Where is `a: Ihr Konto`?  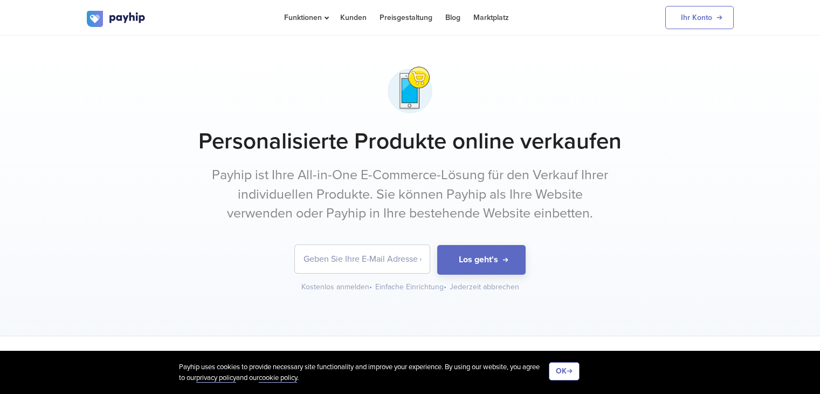 a: Ihr Konto is located at coordinates (699, 17).